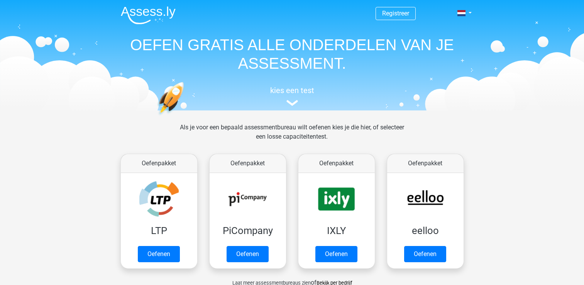  What do you see at coordinates (292, 90) in the screenshot?
I see `h5: kies een test` at bounding box center [292, 90].